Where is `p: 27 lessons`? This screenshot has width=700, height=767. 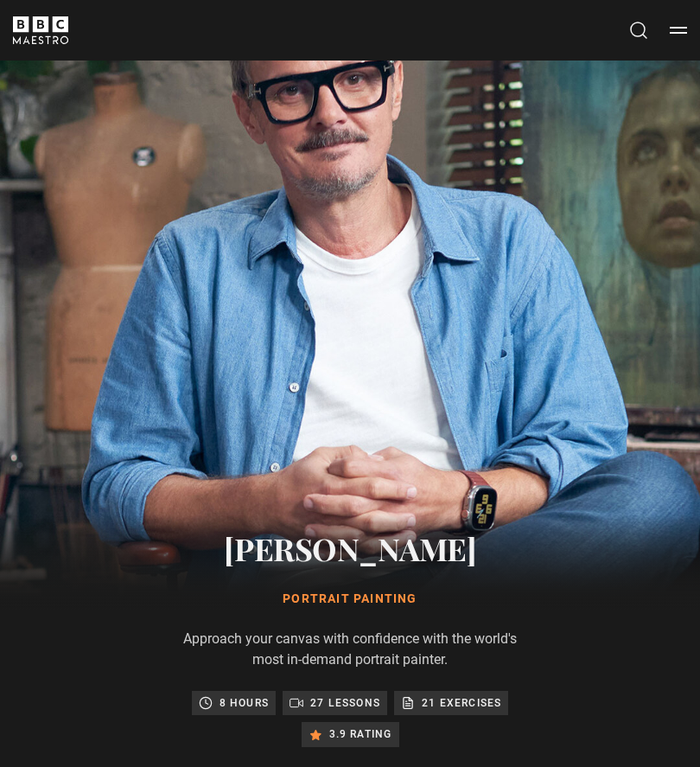 p: 27 lessons is located at coordinates (345, 703).